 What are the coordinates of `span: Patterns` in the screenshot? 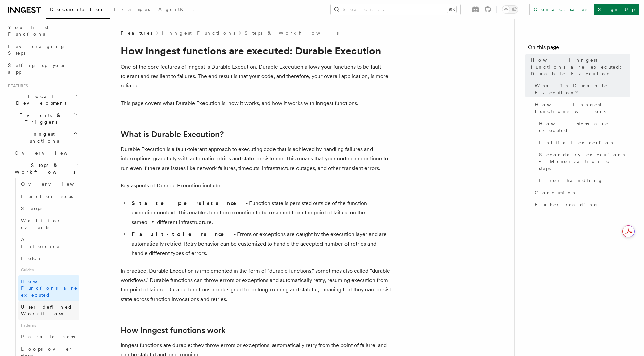 It's located at (49, 325).